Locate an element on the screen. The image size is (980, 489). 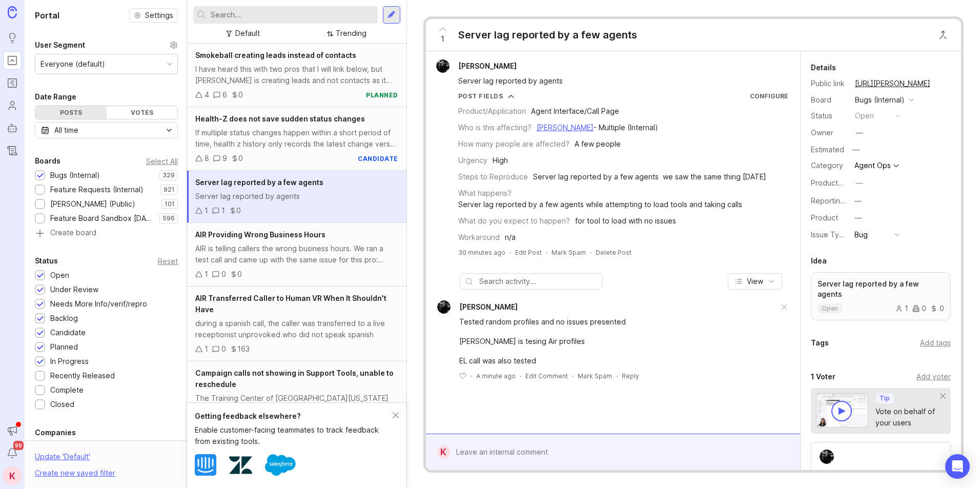
div: Estimated is located at coordinates (827, 150).